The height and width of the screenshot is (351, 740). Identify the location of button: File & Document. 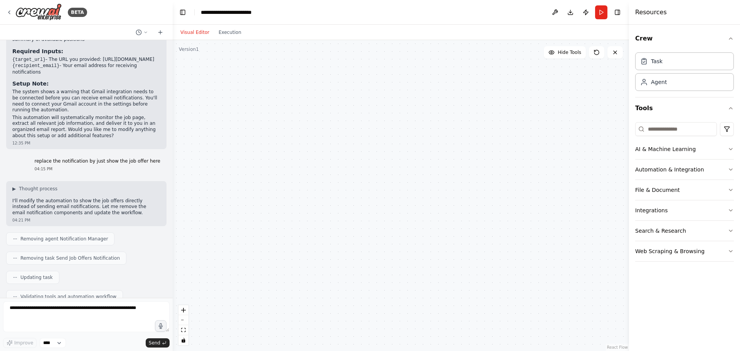
(685, 190).